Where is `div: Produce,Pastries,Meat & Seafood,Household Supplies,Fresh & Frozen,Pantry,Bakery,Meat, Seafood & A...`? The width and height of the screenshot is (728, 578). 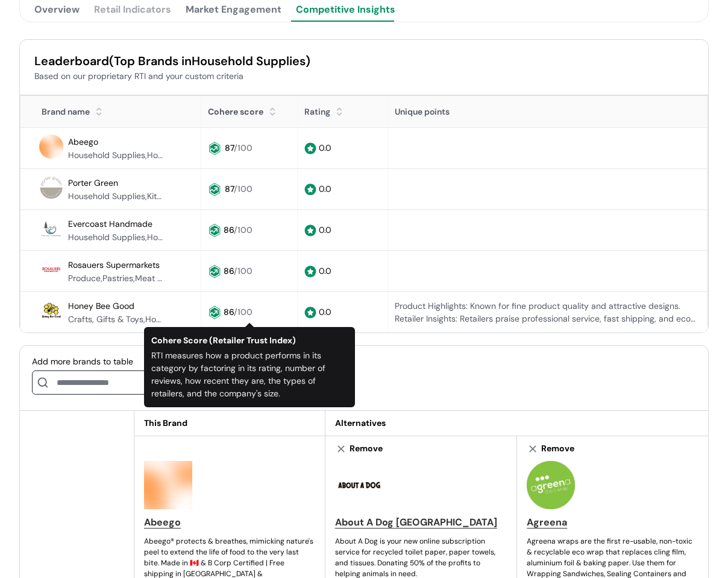 div: Produce,Pastries,Meat & Seafood,Household Supplies,Fresh & Frozen,Pantry,Bakery,Meat, Seafood & A... is located at coordinates (116, 278).